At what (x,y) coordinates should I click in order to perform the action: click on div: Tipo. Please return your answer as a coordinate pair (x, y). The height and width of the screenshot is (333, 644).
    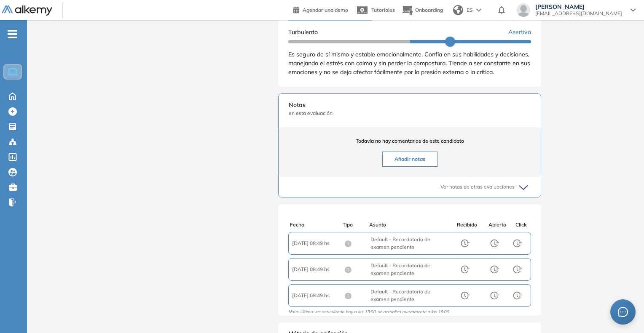
    Looking at the image, I should click on (356, 225).